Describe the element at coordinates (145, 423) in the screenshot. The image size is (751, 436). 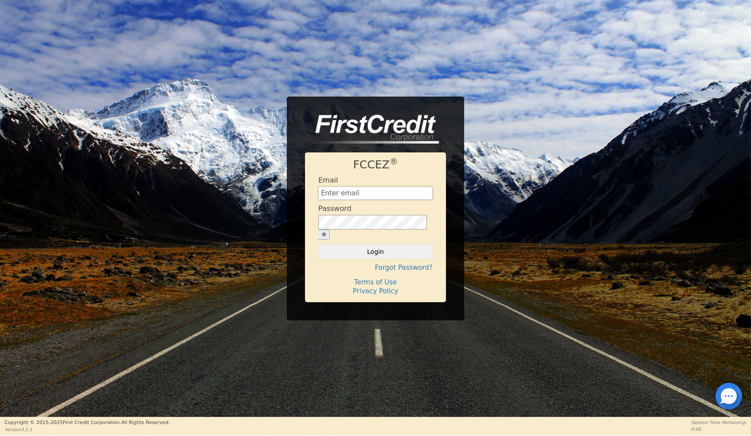
I see `span: All Rights Reserved.` at that location.